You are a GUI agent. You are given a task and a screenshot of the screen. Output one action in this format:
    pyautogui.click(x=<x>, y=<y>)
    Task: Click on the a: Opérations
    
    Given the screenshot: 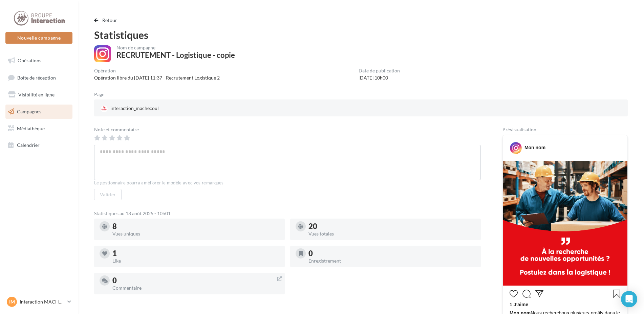 What is the action you would take?
    pyautogui.click(x=39, y=61)
    